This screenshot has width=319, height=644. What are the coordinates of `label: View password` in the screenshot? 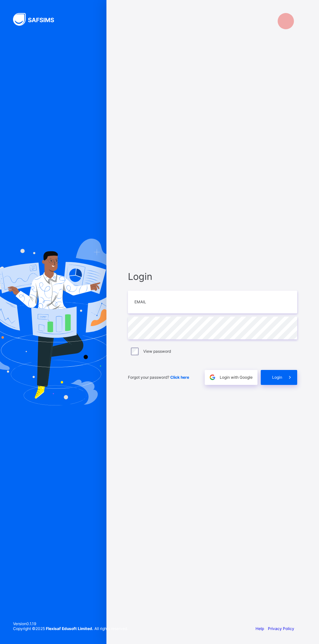 It's located at (157, 351).